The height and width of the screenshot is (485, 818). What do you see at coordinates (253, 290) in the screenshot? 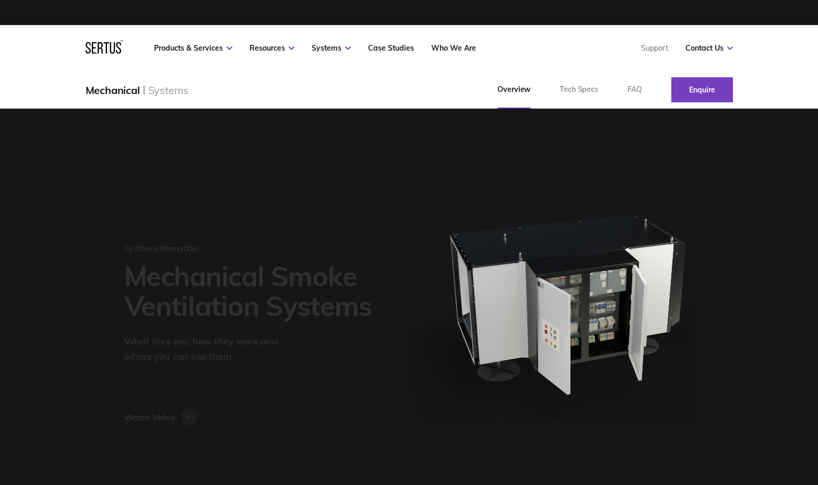
I see `h1: Mechanical Smoke Ventilation Systems` at bounding box center [253, 290].